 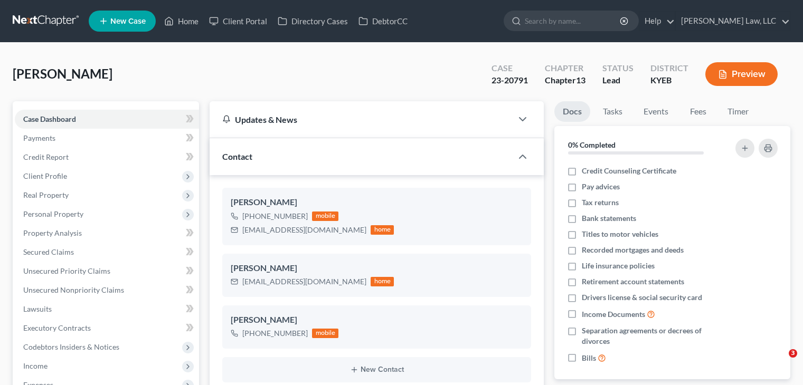 What do you see at coordinates (46, 195) in the screenshot?
I see `span: Real Property` at bounding box center [46, 195].